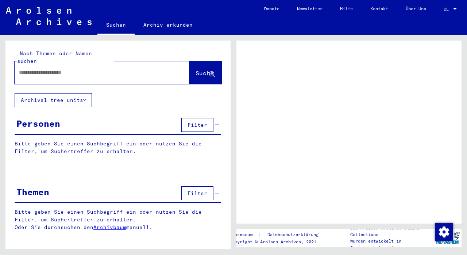 The width and height of the screenshot is (467, 255). What do you see at coordinates (295, 234) in the screenshot?
I see `a: Datenschutzerklärung` at bounding box center [295, 234].